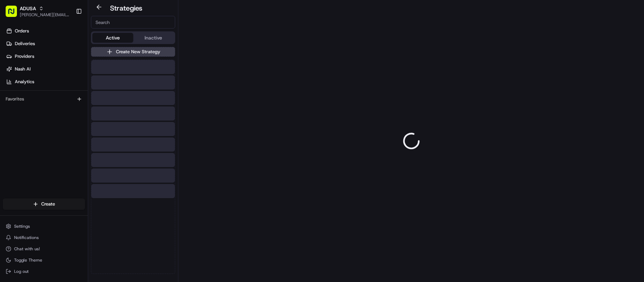  I want to click on a: Orders, so click(45, 31).